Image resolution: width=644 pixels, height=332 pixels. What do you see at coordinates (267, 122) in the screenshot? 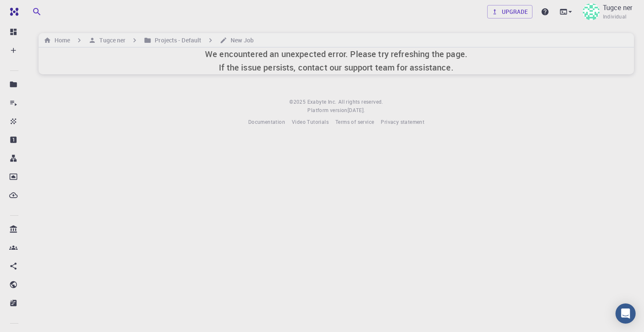
I see `a: Documentation` at bounding box center [267, 122].